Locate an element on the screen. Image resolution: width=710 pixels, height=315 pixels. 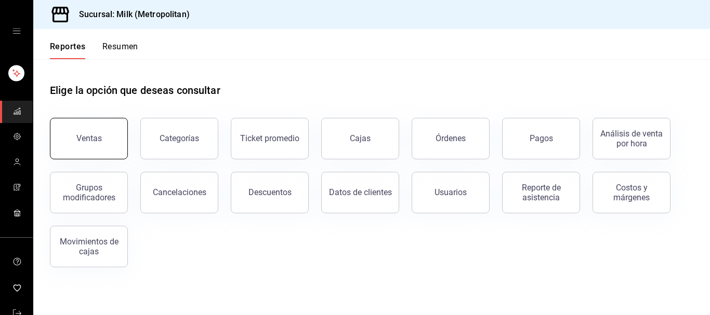
button: Datos de clientes is located at coordinates (360, 193).